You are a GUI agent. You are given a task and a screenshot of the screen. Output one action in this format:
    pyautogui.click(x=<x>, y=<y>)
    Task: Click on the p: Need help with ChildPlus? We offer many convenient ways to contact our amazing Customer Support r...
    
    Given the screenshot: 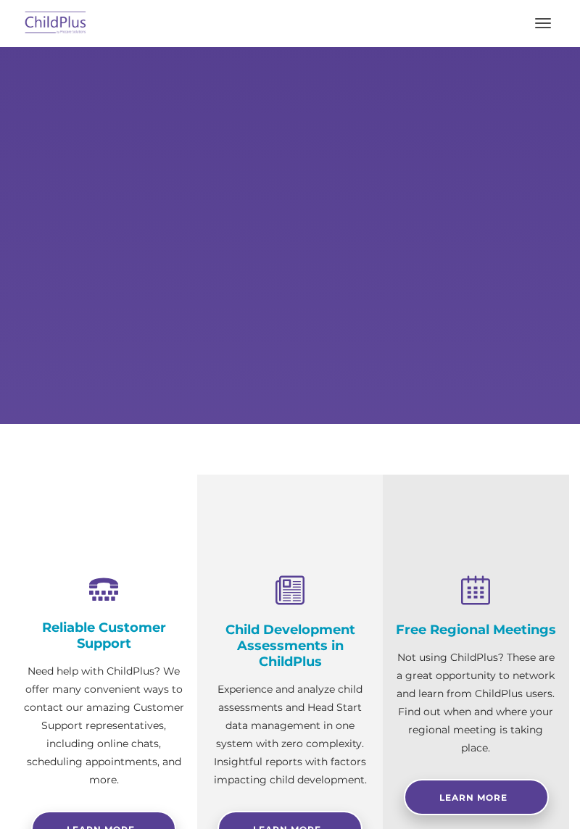 What is the action you would take?
    pyautogui.click(x=104, y=726)
    